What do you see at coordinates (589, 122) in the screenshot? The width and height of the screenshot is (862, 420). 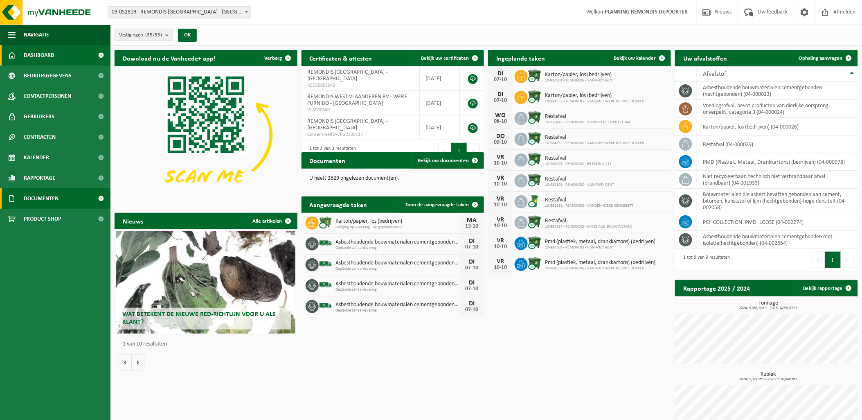 I see `span: 10-978417 - REMONDIS - FURNIBO GESTICHTSTRAAT` at bounding box center [589, 122].